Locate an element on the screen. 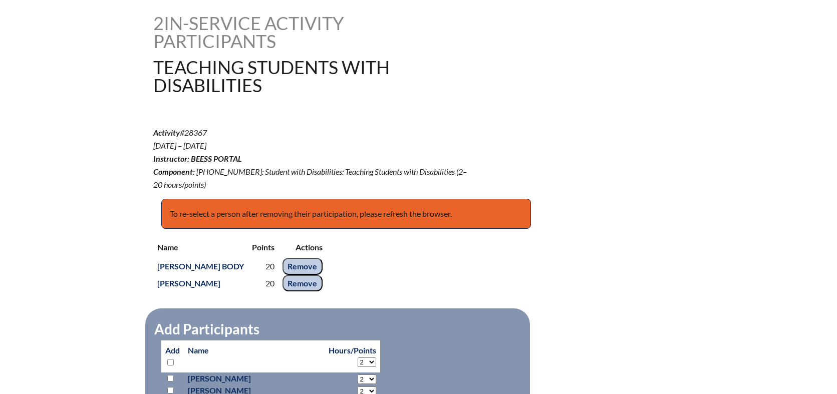 Image resolution: width=837 pixels, height=394 pixels. legend: Add Participants is located at coordinates (207, 329).